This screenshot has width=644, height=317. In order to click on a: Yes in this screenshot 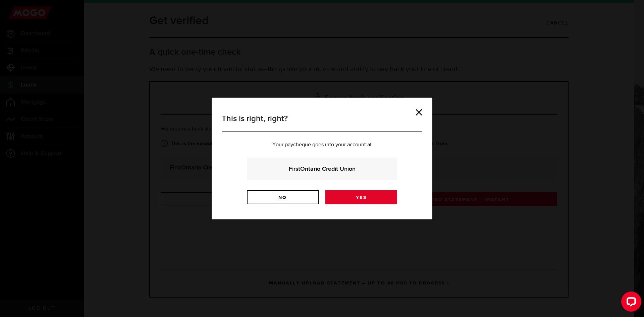, I will do `click(361, 198)`.